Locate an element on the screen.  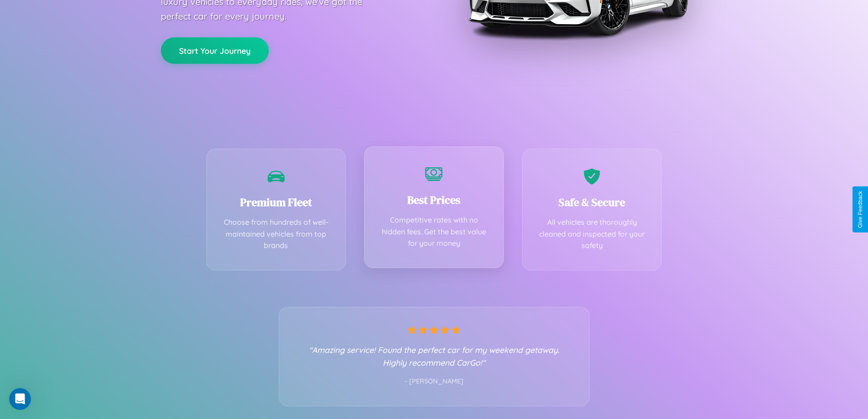
h3: Best Prices is located at coordinates (434, 200).